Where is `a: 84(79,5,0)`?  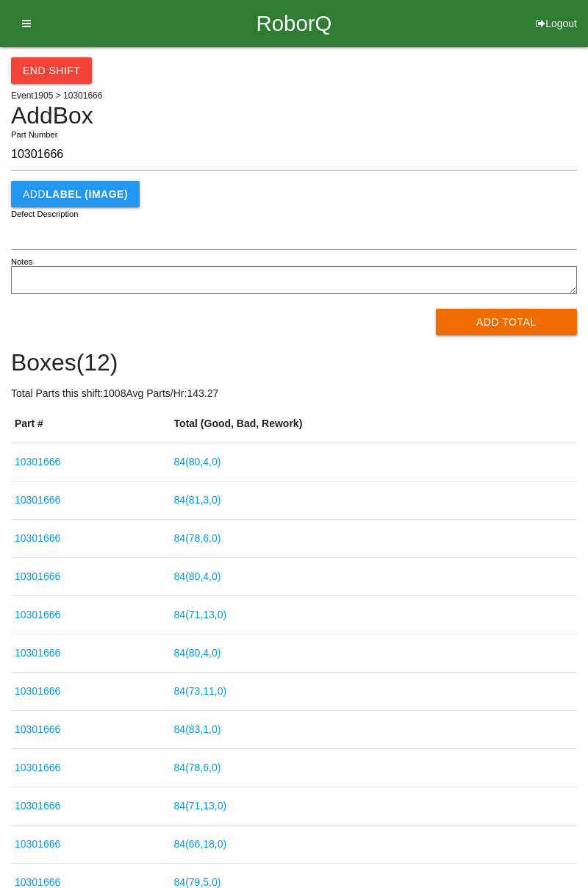
a: 84(79,5,0) is located at coordinates (197, 883).